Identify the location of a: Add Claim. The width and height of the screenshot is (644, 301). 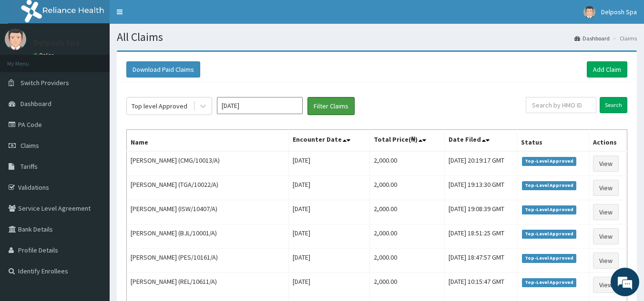
(606, 69).